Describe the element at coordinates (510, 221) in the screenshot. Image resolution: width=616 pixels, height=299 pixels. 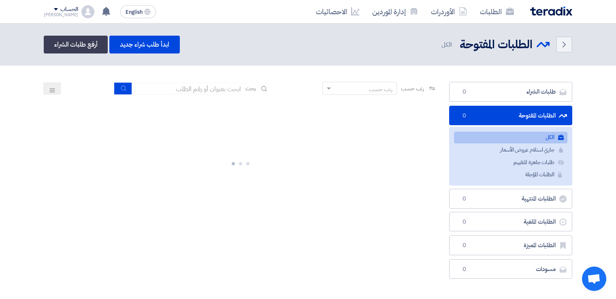
I see `a: الطلبات الملغية0` at that location.